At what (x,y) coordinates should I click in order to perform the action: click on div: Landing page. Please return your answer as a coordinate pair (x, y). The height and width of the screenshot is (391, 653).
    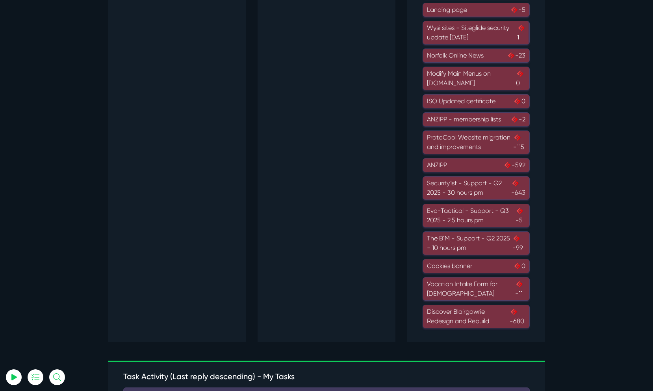
    Looking at the image, I should click on (476, 10).